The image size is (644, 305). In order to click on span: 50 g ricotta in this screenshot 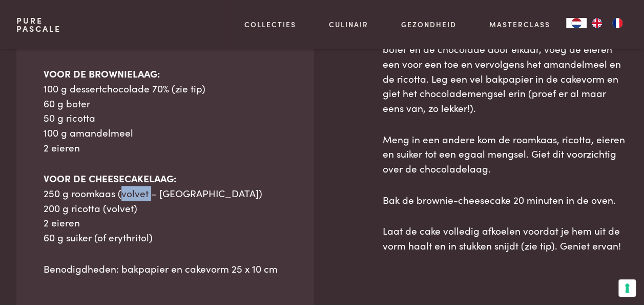, I will do `click(69, 117)`.